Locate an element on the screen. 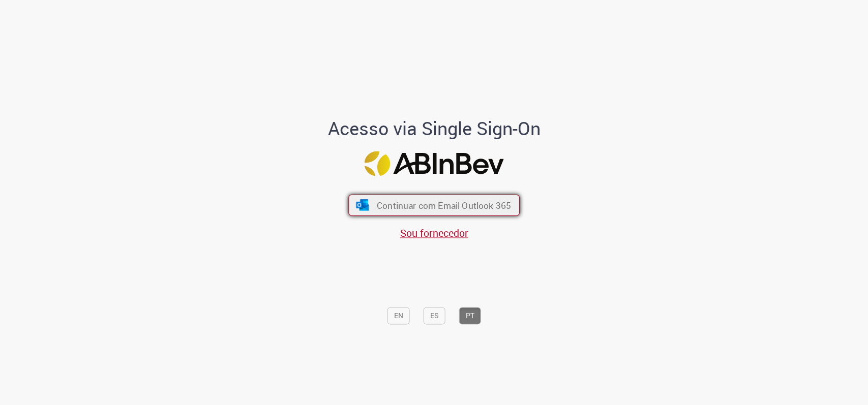  h1: Acesso via Single Sign-On is located at coordinates (434, 129).